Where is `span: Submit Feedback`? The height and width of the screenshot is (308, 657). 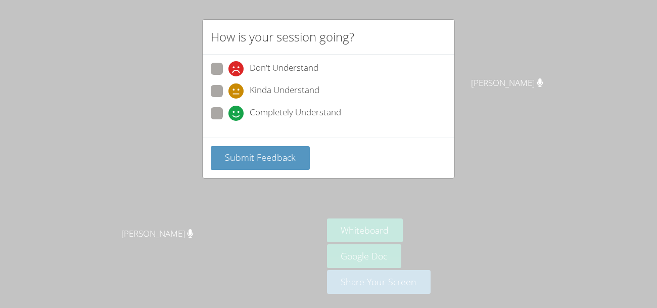
span: Submit Feedback is located at coordinates (260, 157).